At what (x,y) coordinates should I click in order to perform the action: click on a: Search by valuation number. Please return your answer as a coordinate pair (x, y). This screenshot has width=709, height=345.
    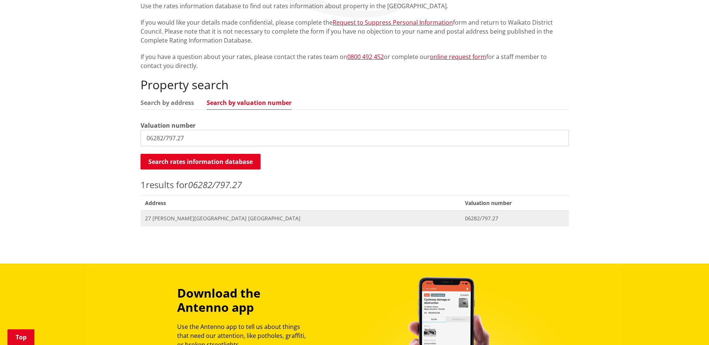
    Looking at the image, I should click on (249, 103).